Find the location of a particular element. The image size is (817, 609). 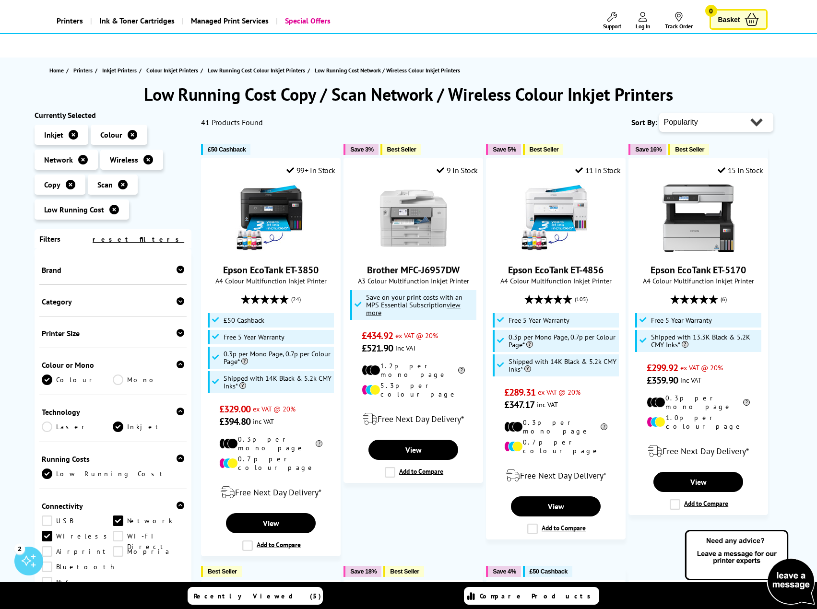

span: Save 16% is located at coordinates (648, 149).